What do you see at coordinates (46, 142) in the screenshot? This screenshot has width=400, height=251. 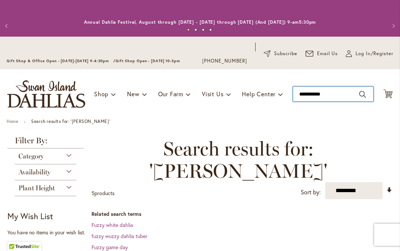 I see `strong: Filter By:` at bounding box center [46, 142].